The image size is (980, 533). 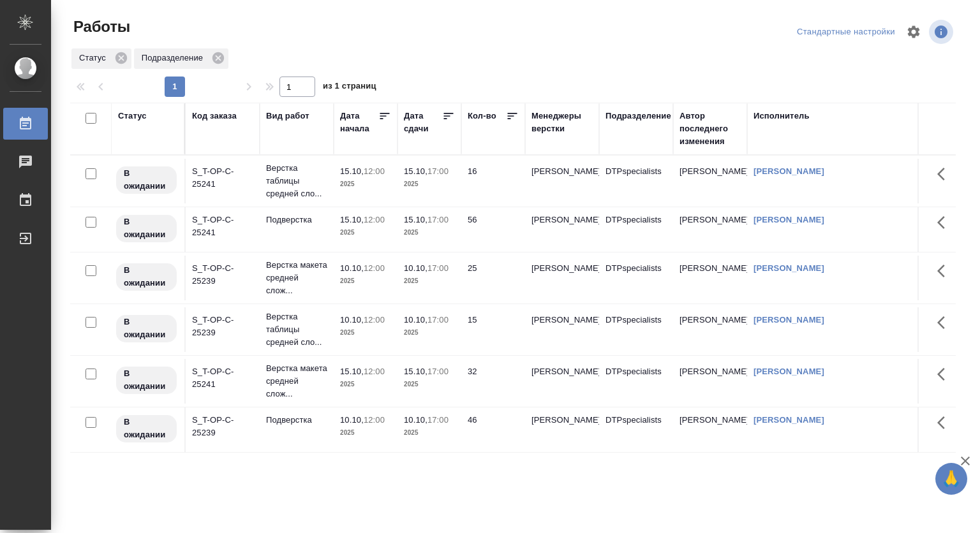 I want to click on span: из 1 страниц, so click(x=350, y=87).